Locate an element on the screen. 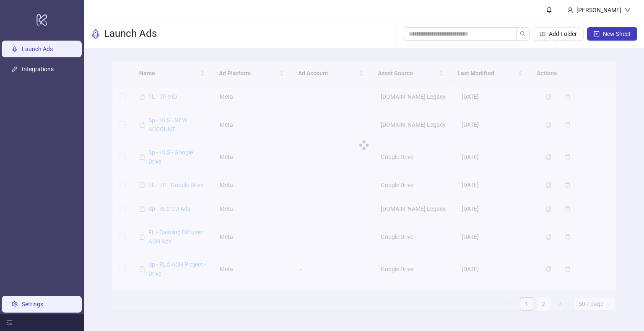 This screenshot has width=644, height=331. span: Add Folder is located at coordinates (563, 34).